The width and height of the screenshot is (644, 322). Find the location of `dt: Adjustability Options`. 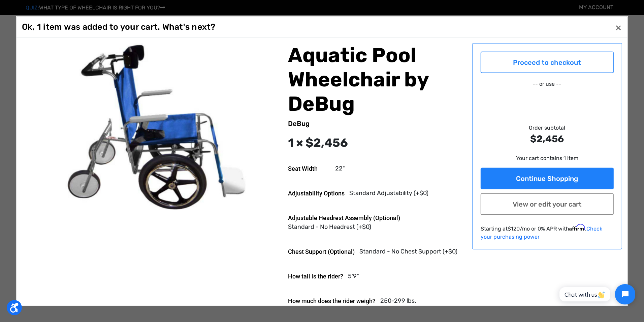

dt: Adjustability Options is located at coordinates (316, 193).